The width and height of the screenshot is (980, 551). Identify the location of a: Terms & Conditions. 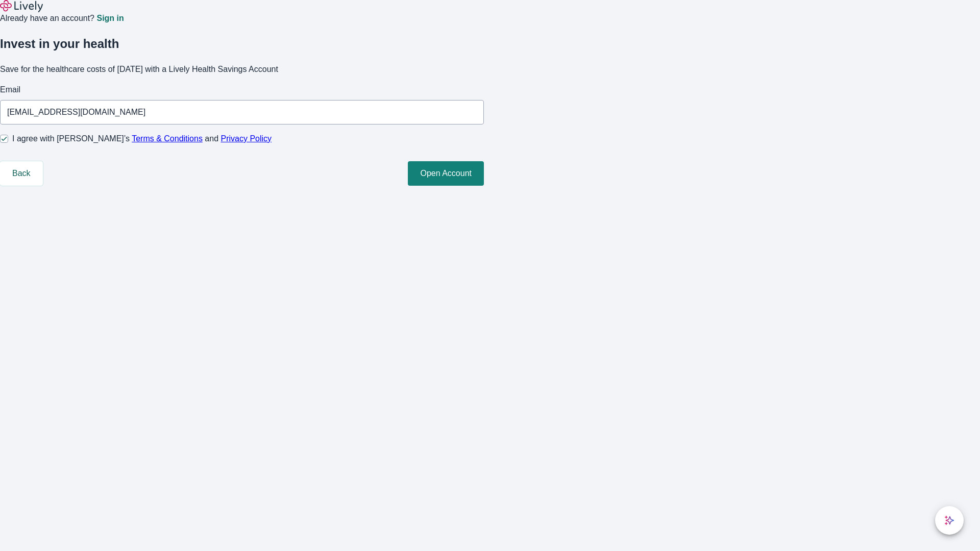
(167, 138).